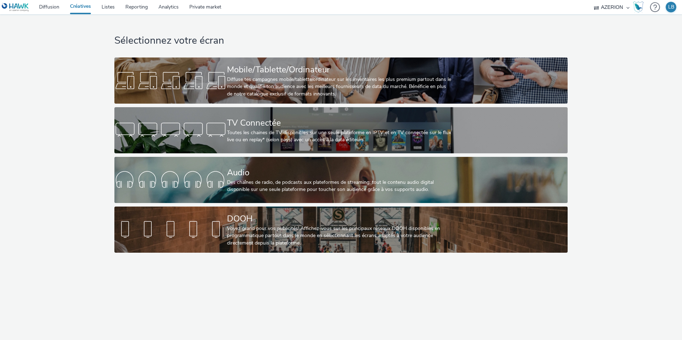  I want to click on a: Mobile/Tablette/OrdinateurDiffuse tes campagnes mobile/tablette/ordinateur sur les inventaires le..., so click(341, 81).